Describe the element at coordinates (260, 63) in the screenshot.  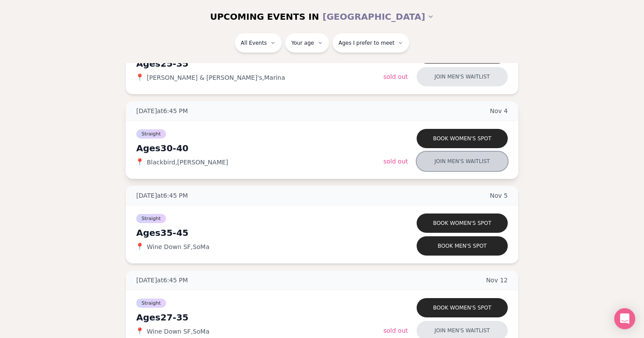
I see `div: Ages 25-35` at that location.